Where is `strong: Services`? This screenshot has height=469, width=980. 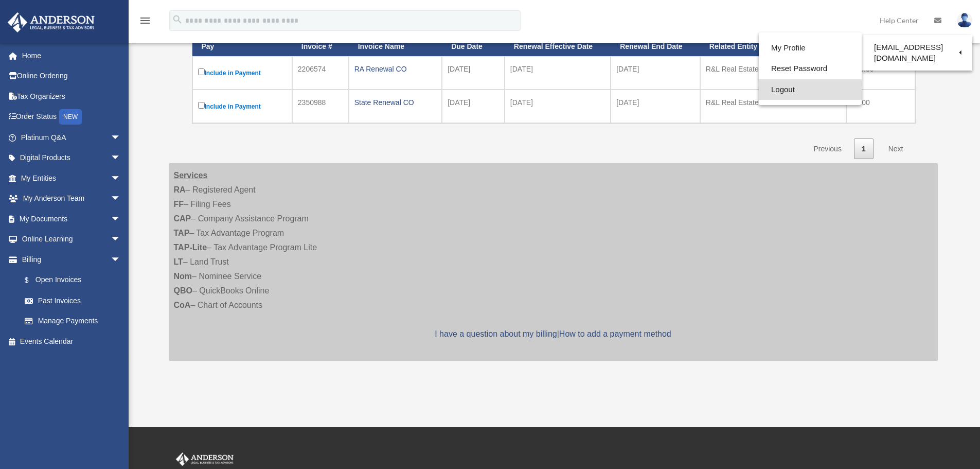 strong: Services is located at coordinates (191, 175).